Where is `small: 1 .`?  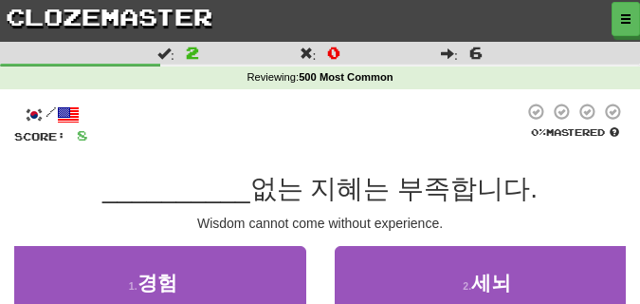
small: 1 . is located at coordinates (133, 286).